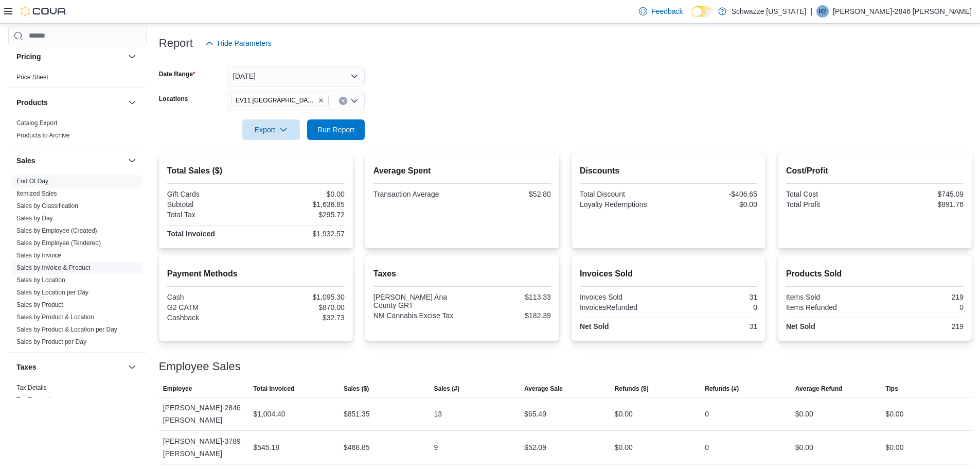 Image resolution: width=980 pixels, height=469 pixels. I want to click on div: $870.00, so click(301, 307).